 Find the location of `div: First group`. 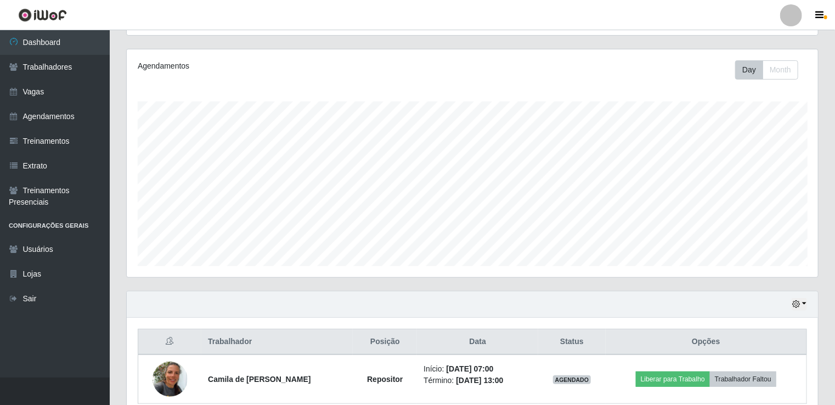

div: First group is located at coordinates (767, 70).